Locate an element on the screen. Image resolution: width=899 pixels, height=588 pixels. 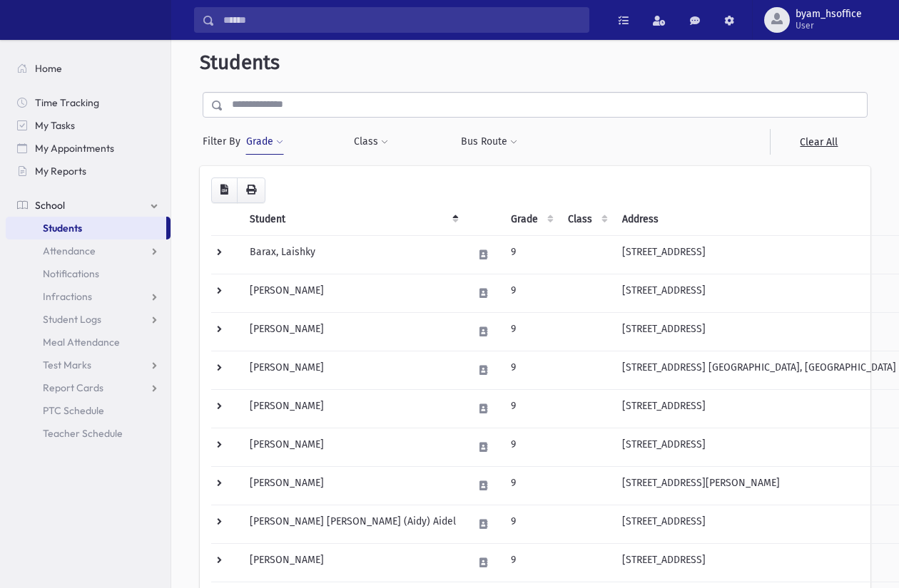
button: CSV is located at coordinates (224, 190).